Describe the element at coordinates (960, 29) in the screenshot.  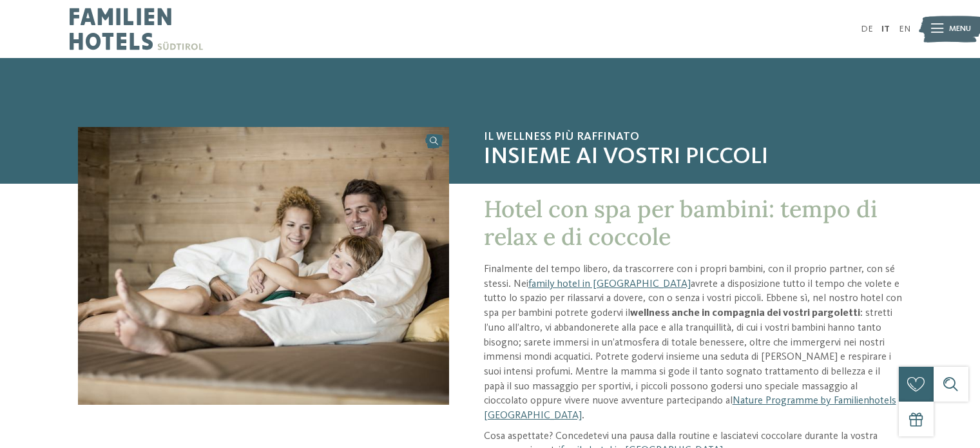
I see `span: Menu` at that location.